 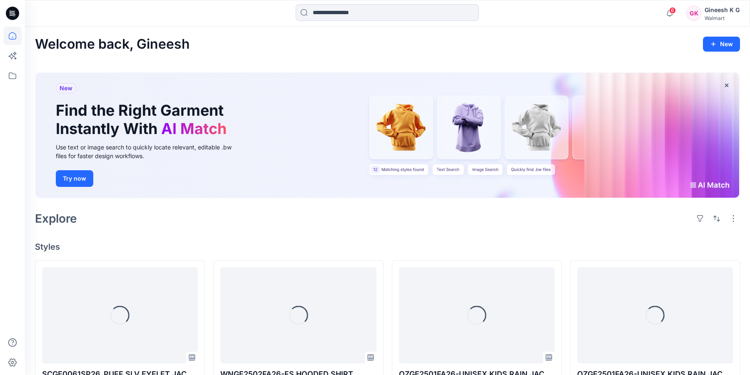 I want to click on button: New, so click(x=721, y=44).